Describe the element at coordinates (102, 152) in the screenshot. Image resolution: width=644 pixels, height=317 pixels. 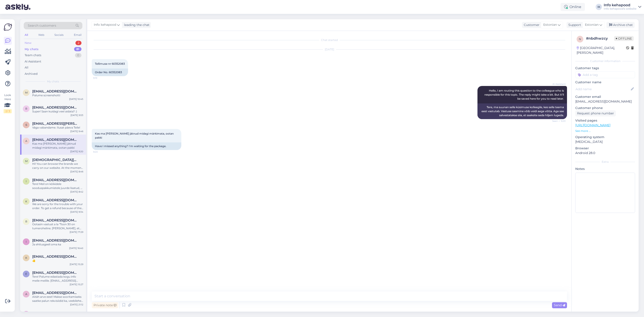
I see `span: 9:20` at that location.